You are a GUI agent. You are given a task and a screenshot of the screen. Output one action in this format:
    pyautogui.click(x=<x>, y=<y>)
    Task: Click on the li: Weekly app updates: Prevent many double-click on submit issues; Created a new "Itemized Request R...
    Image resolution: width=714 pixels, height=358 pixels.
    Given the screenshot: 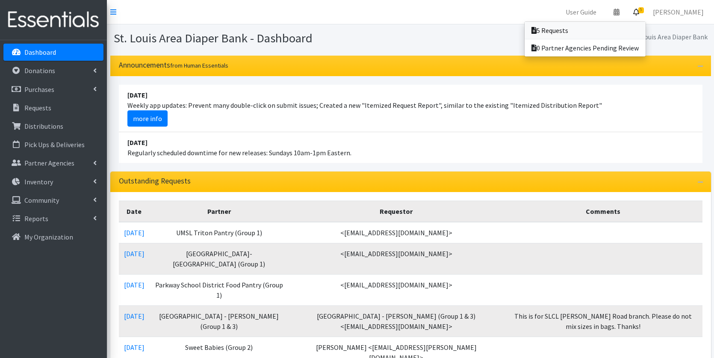 What is the action you would take?
    pyautogui.click(x=411, y=108)
    